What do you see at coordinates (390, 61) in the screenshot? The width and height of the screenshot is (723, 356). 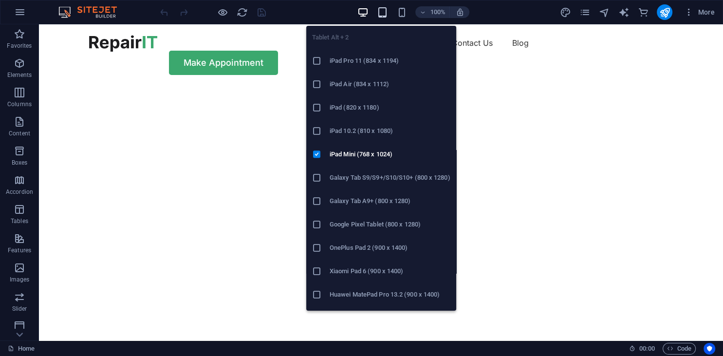 I see `h6: iPad Pro 11 (834 x 1194)` at bounding box center [390, 61].